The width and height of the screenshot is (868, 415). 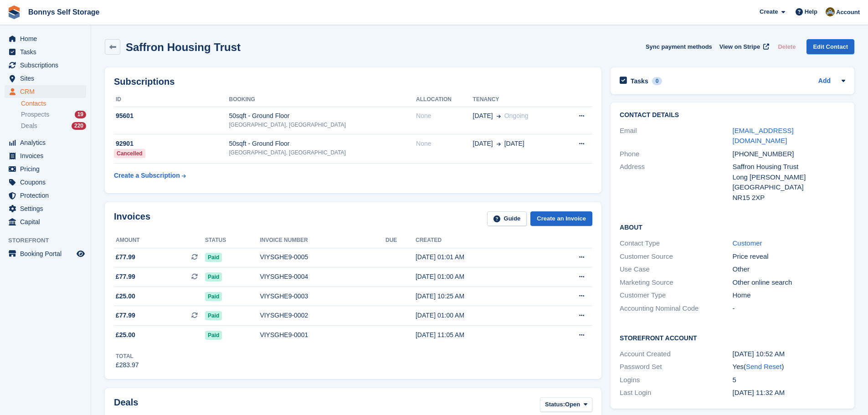 I want to click on div: 5, so click(x=789, y=380).